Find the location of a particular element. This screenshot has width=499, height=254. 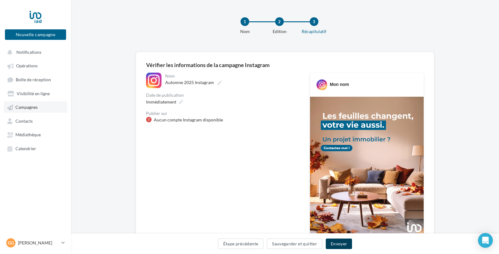

div: Vérifier les informations de la campagne Instagram is located at coordinates (285, 65).